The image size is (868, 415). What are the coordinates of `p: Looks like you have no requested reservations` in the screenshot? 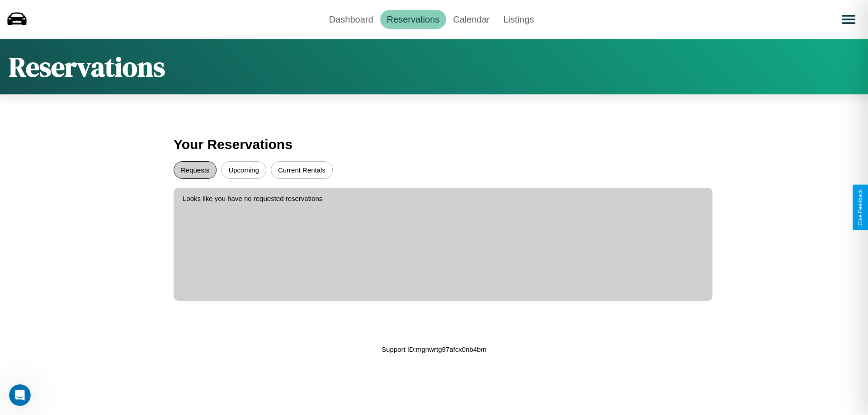 It's located at (443, 198).